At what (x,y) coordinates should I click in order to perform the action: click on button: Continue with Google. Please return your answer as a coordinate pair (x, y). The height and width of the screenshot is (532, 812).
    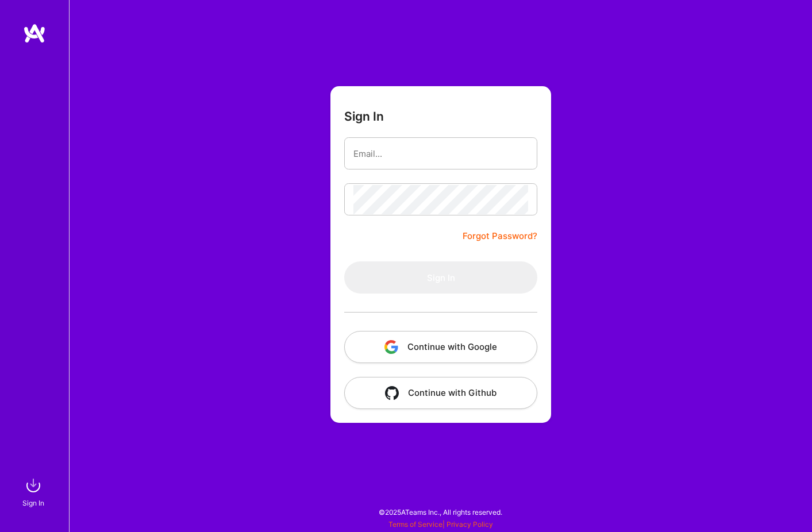
    Looking at the image, I should click on (441, 347).